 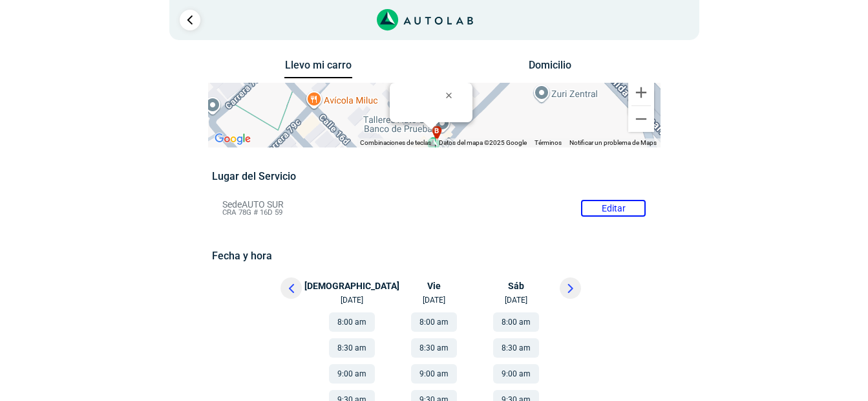 I want to click on button: Llevo mi carro, so click(x=318, y=69).